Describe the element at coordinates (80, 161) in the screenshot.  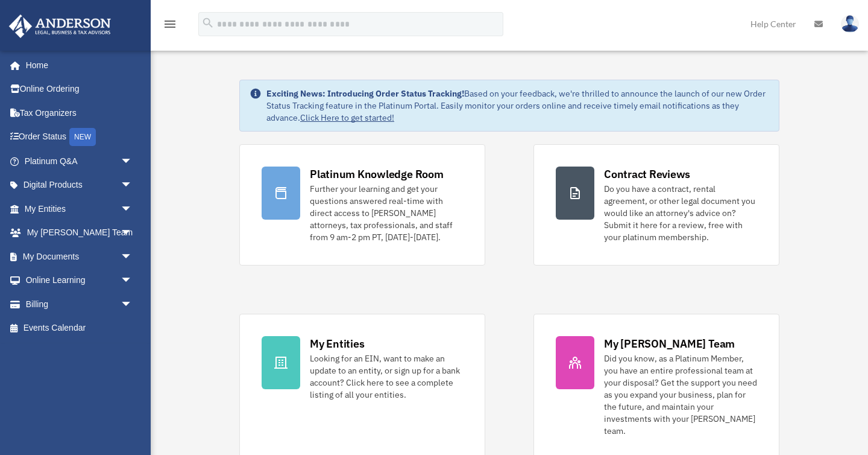
I see `a: Platinum Q&Aarrow_drop_down` at that location.